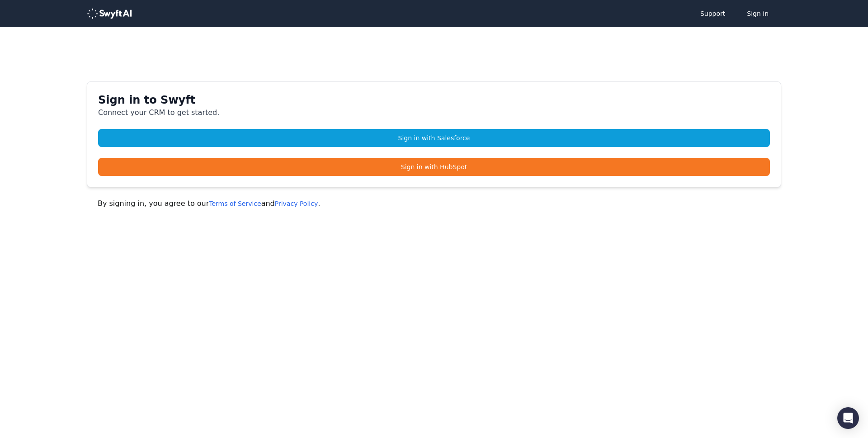 The width and height of the screenshot is (868, 438). Describe the element at coordinates (434, 204) in the screenshot. I see `p: By signing in, you agree to our and .` at that location.